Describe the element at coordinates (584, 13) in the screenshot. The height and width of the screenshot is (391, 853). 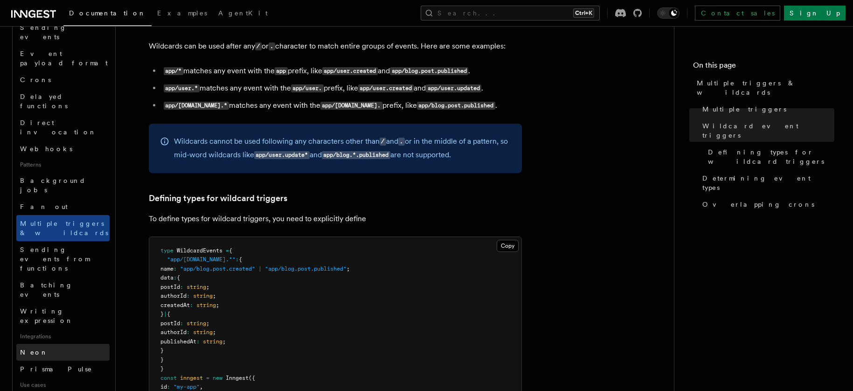
I see `kbd: Ctrl+K` at that location.